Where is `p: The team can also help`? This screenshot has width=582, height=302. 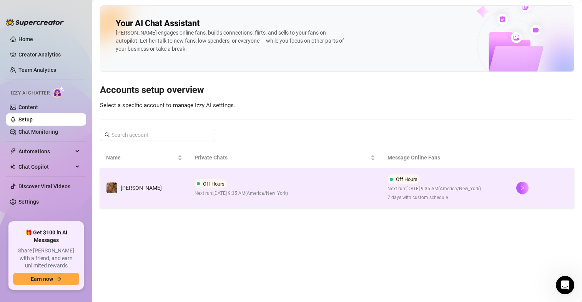
p: The team can also help is located at coordinates (67, 13).